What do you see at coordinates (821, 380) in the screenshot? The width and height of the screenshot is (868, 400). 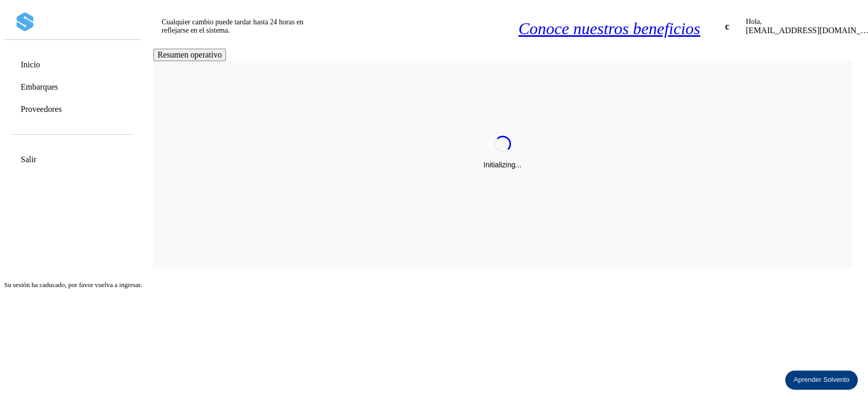 I see `p: Aprender Solvento` at bounding box center [821, 380].